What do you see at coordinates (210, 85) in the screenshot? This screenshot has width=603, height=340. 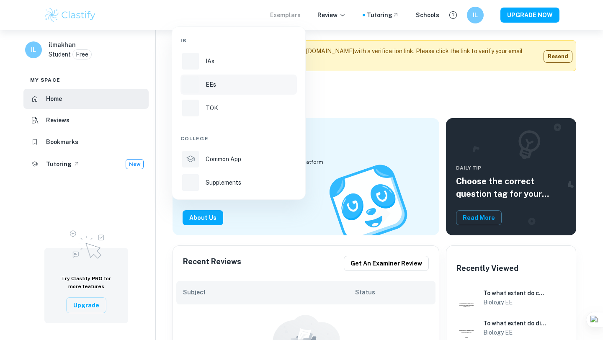 I see `p: EEs` at bounding box center [210, 85].